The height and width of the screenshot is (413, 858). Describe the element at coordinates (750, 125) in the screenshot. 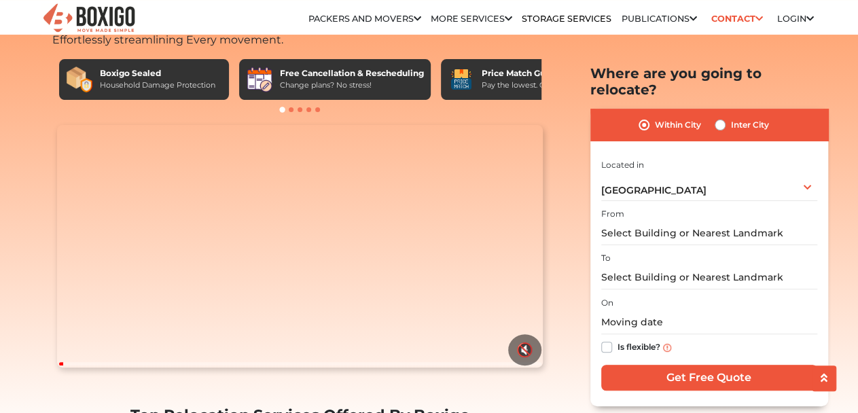

I see `label: Inter City` at that location.